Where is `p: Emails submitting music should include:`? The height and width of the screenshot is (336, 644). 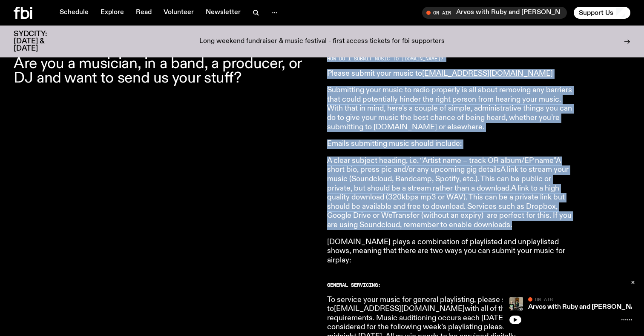 p: Emails submitting music should include: is located at coordinates (450, 144).